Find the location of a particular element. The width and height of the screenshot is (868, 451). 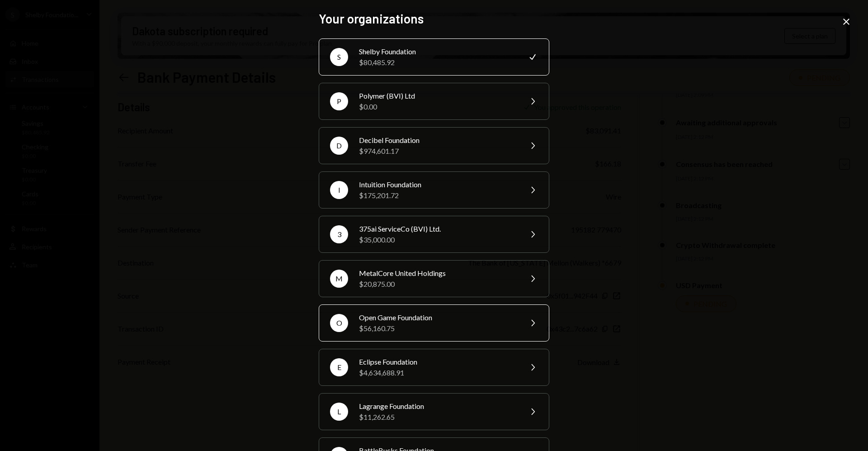

div: $4,634,688.91 is located at coordinates (438, 373).